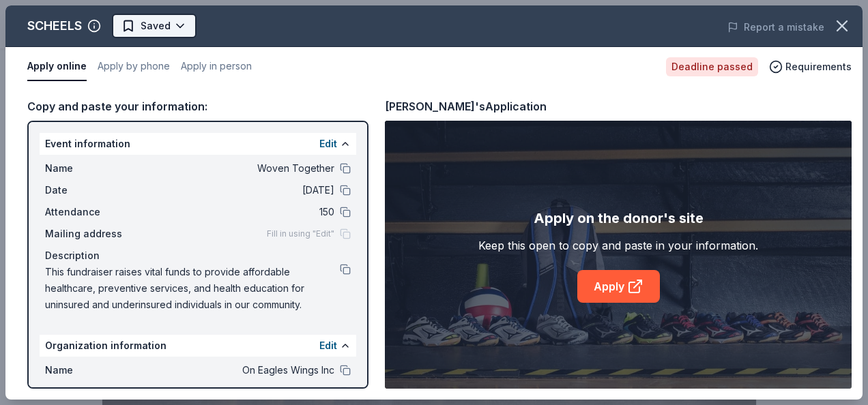 The height and width of the screenshot is (405, 868). Describe the element at coordinates (618, 245) in the screenshot. I see `div: Keep this open to copy and paste in your information.` at that location.